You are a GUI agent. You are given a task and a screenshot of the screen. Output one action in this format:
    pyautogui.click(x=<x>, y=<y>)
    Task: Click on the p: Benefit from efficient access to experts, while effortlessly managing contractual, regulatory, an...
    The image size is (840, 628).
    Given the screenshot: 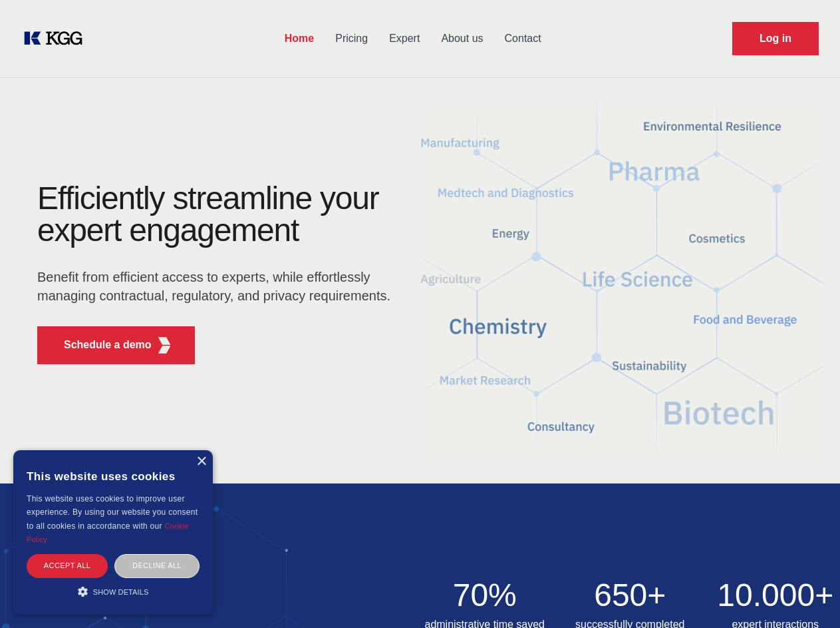 What is the action you would take?
    pyautogui.click(x=218, y=287)
    